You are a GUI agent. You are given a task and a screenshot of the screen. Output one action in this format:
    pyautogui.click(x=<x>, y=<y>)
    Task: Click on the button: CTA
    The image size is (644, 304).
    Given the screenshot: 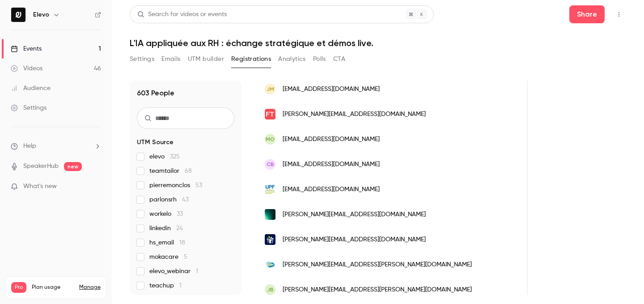 What is the action you would take?
    pyautogui.click(x=339, y=59)
    